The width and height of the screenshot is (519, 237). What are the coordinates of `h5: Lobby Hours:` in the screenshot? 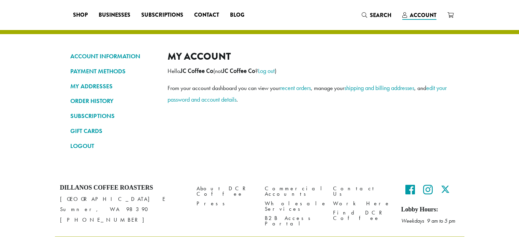 It's located at (430, 210).